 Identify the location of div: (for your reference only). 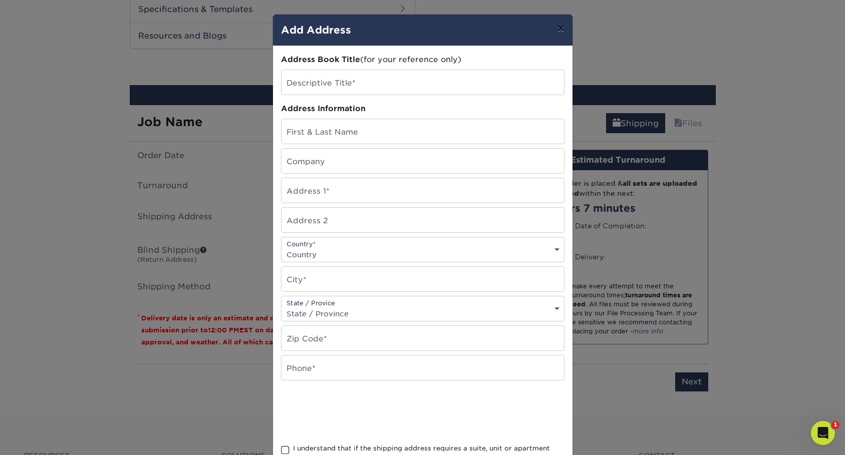
(423, 60).